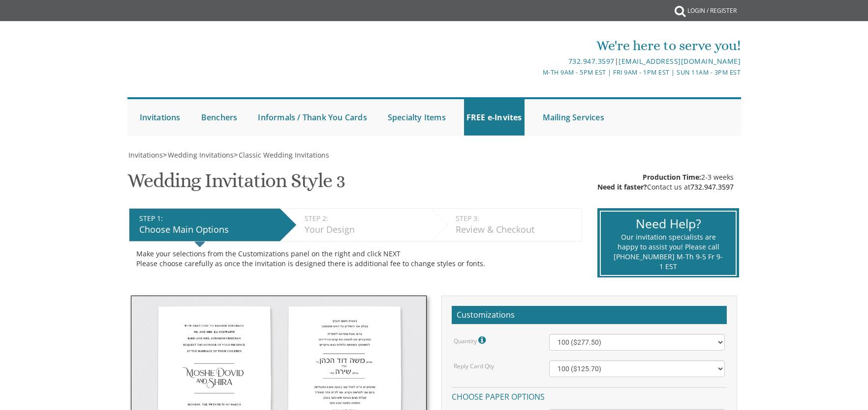 The image size is (868, 410). Describe the element at coordinates (589, 316) in the screenshot. I see `h2: Customizations` at that location.